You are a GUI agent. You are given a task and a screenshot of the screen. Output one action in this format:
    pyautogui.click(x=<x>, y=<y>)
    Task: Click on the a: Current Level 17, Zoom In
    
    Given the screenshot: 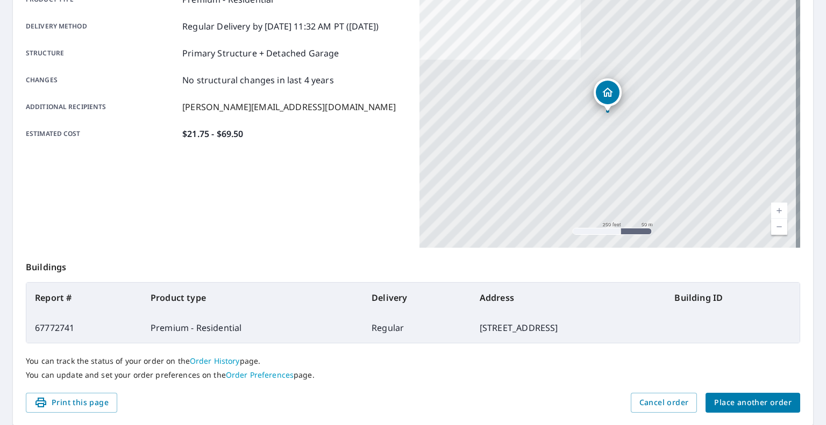 What is the action you would take?
    pyautogui.click(x=779, y=211)
    